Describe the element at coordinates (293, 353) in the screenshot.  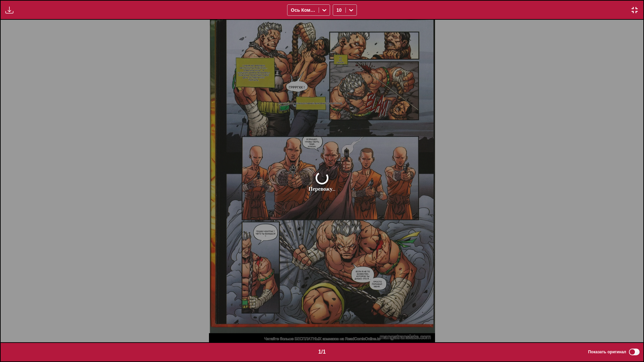
I see `img: Предыдущая страница` at that location.